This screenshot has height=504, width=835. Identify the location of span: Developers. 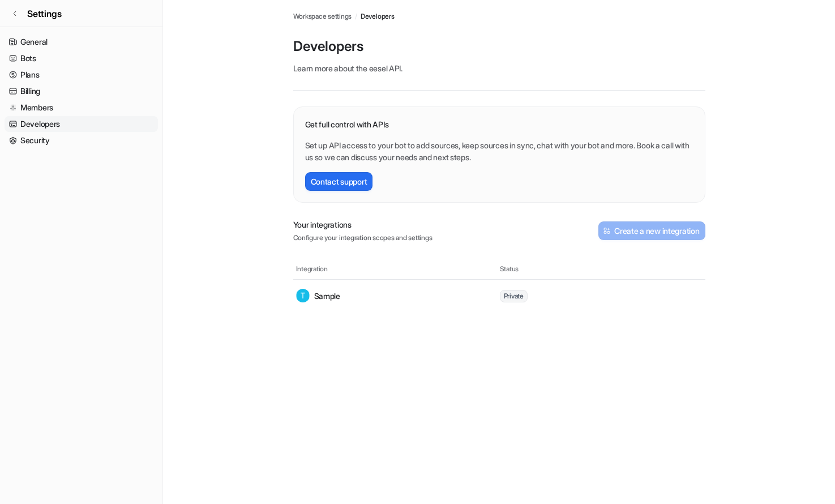
(378, 16).